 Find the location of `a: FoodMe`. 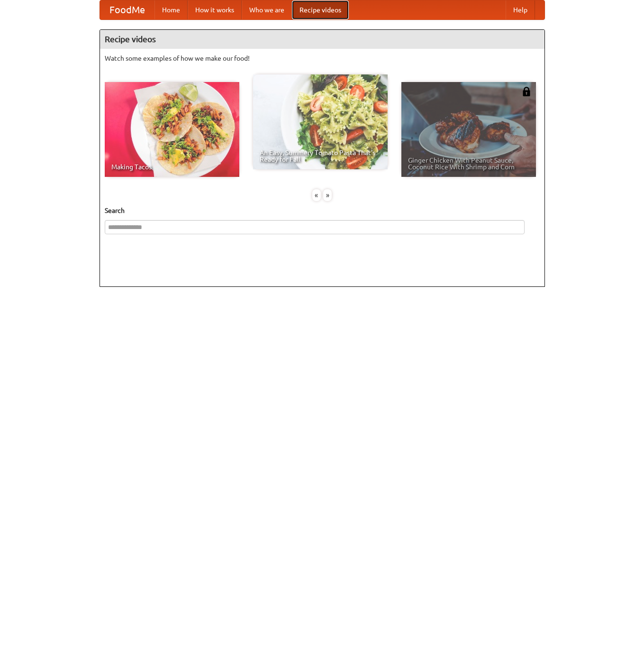

a: FoodMe is located at coordinates (127, 10).